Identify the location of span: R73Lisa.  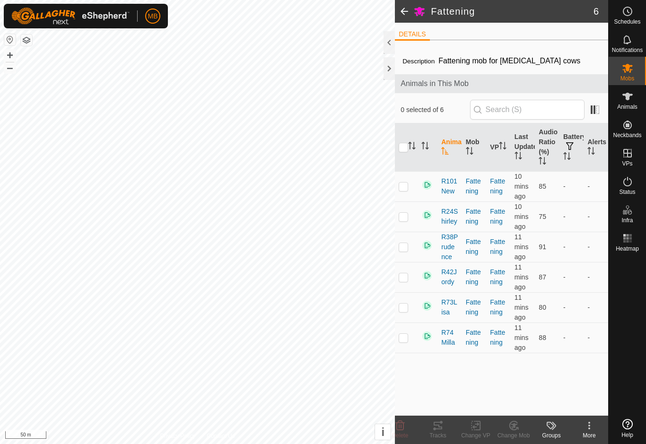
(450, 308).